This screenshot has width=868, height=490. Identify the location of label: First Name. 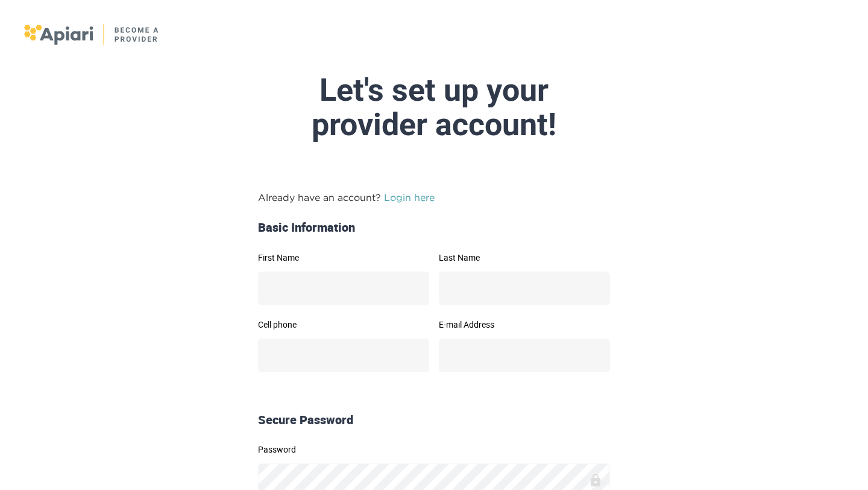
(343, 257).